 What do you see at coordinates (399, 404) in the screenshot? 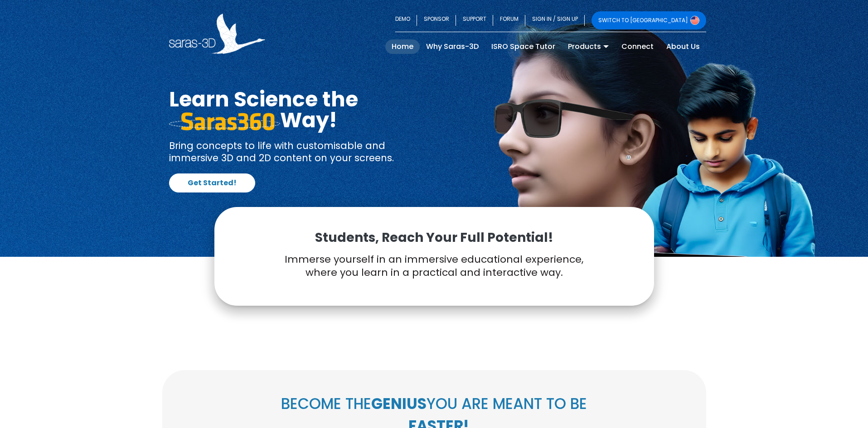
I see `b: GENIUS` at bounding box center [399, 404].